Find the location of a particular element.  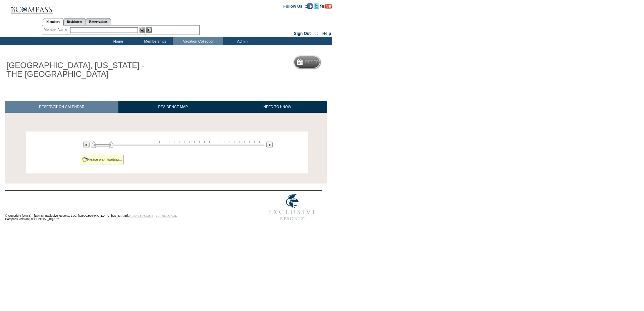

img: Reservations is located at coordinates (149, 30).